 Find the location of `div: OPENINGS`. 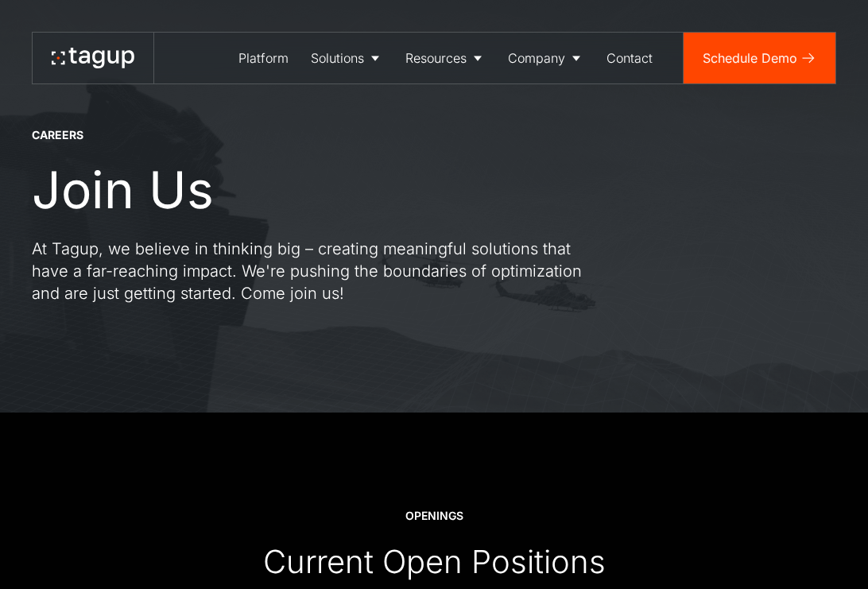

div: OPENINGS is located at coordinates (434, 516).